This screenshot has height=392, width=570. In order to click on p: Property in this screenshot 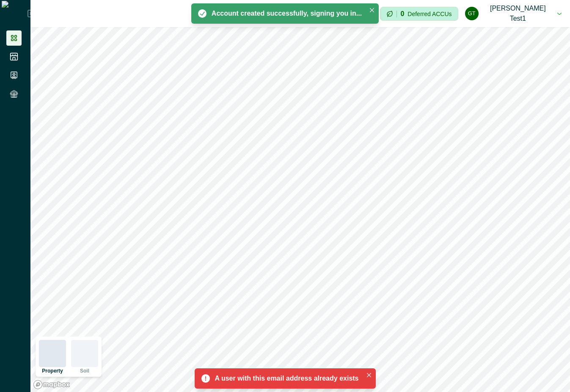, I will do `click(52, 371)`.